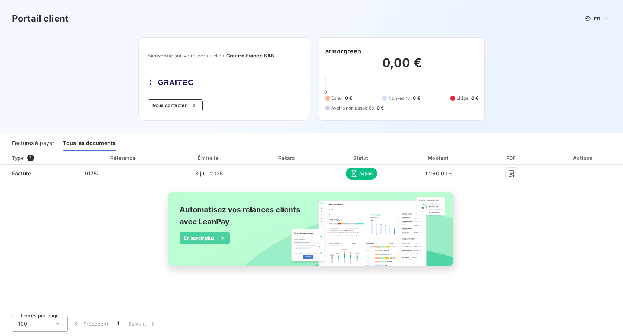  What do you see at coordinates (352, 108) in the screenshot?
I see `span: Avoirs non associés` at bounding box center [352, 108].